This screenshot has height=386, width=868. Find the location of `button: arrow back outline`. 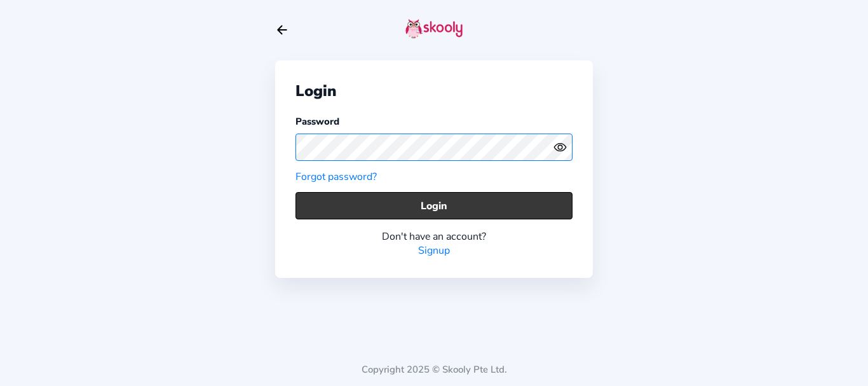

button: arrow back outline is located at coordinates (282, 30).